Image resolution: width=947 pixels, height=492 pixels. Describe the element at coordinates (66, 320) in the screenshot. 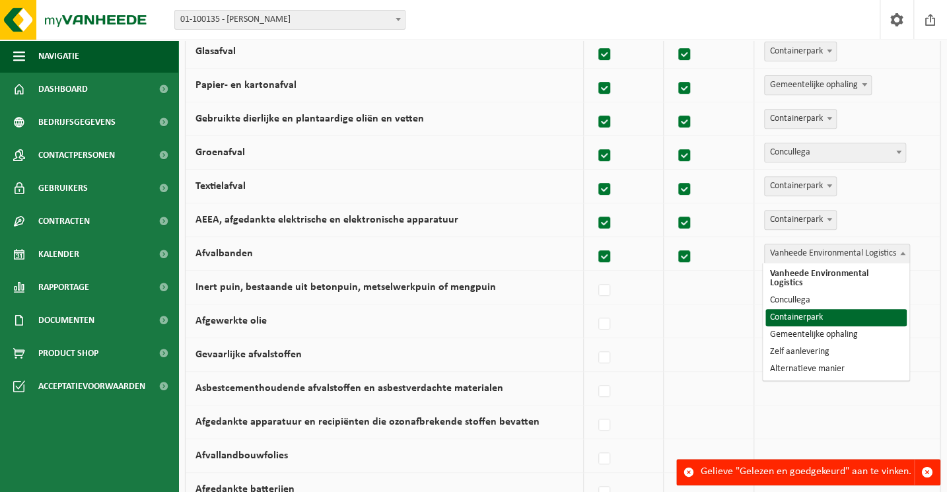

I see `span: Documenten` at that location.